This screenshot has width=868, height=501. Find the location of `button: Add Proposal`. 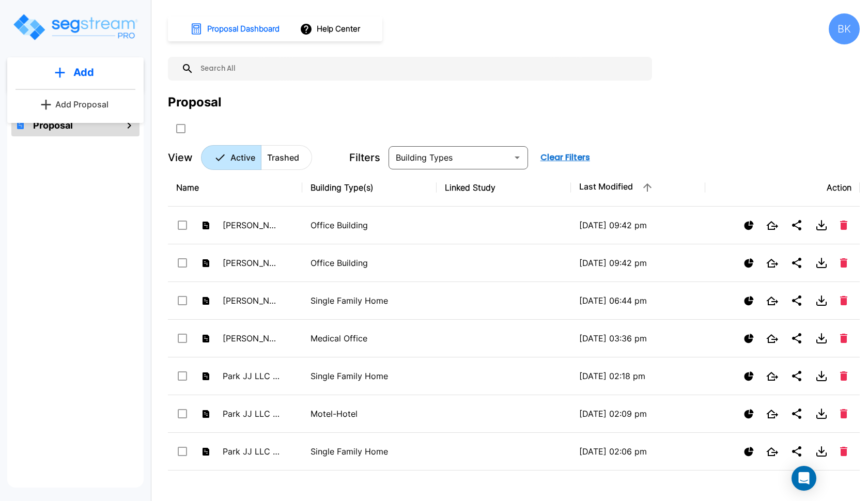

button: Add Proposal is located at coordinates (76, 104).